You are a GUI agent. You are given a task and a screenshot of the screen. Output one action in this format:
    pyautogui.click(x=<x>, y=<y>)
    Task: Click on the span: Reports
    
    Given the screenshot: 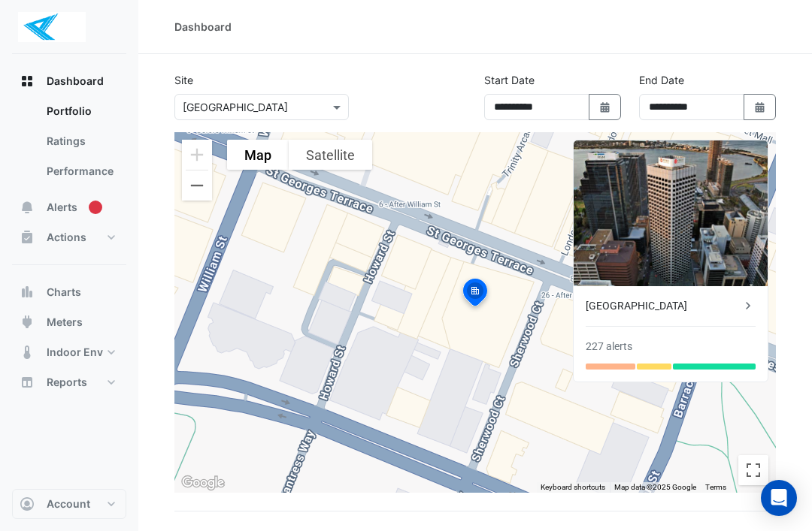 What is the action you would take?
    pyautogui.click(x=67, y=383)
    